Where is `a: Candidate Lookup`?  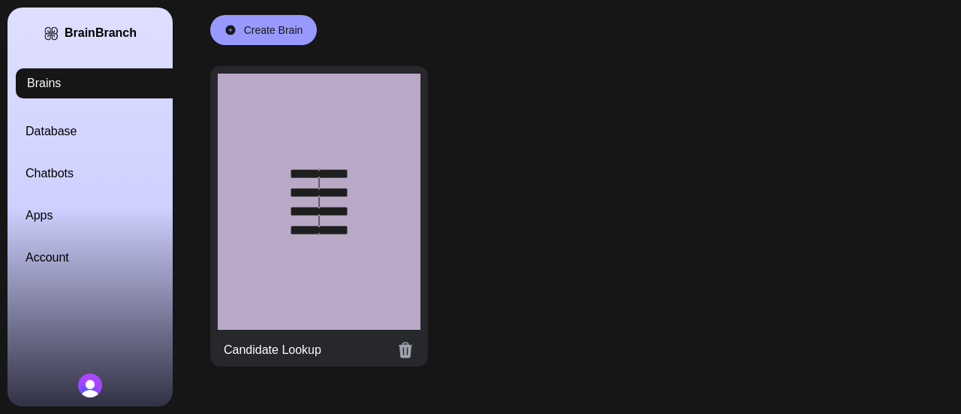 a: Candidate Lookup is located at coordinates (319, 216).